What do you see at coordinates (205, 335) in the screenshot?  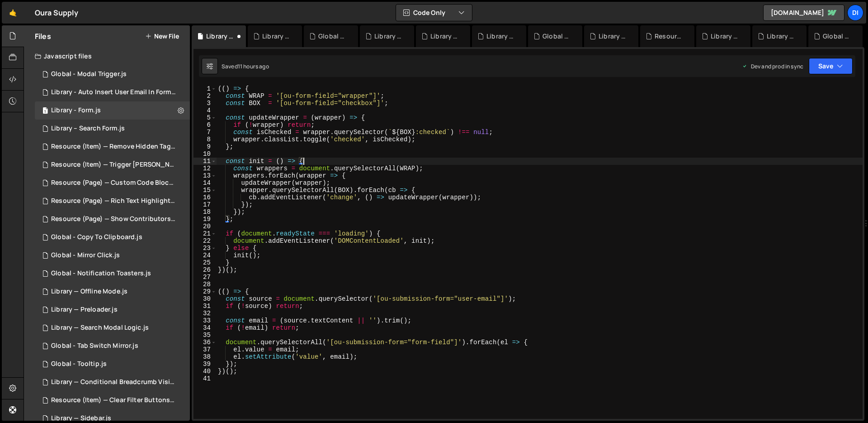 I see `div: 35` at bounding box center [205, 335].